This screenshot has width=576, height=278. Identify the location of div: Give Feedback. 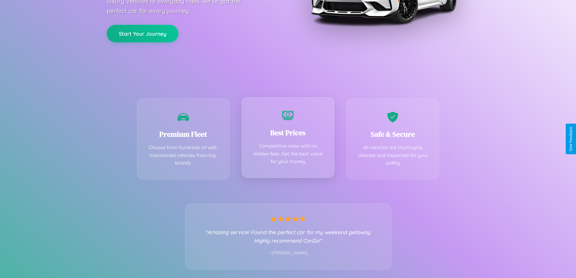
(571, 139).